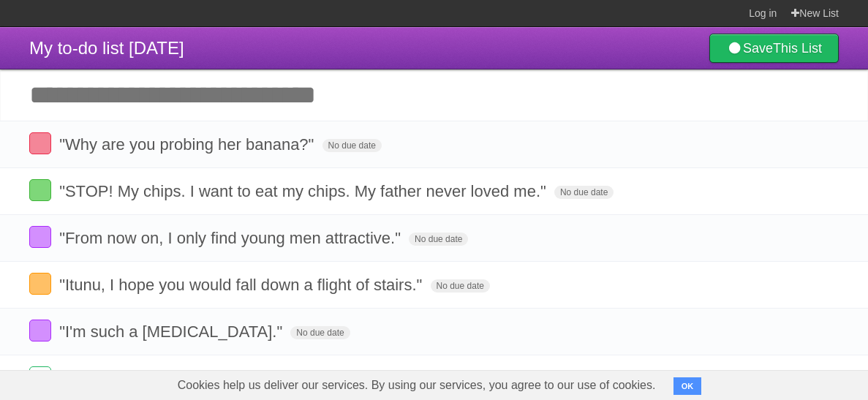 Image resolution: width=868 pixels, height=400 pixels. I want to click on b: This List, so click(798, 48).